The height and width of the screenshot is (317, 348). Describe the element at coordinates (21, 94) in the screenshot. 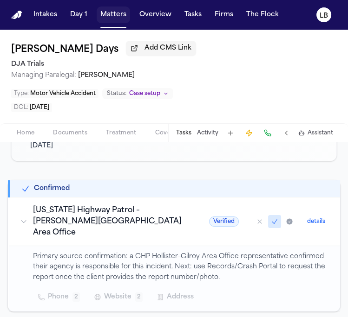

I see `span: Type :` at that location.